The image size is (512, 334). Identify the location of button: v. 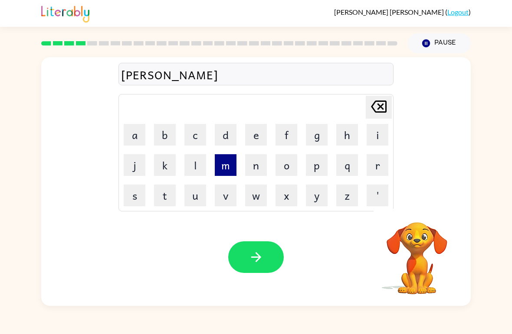
(225, 196).